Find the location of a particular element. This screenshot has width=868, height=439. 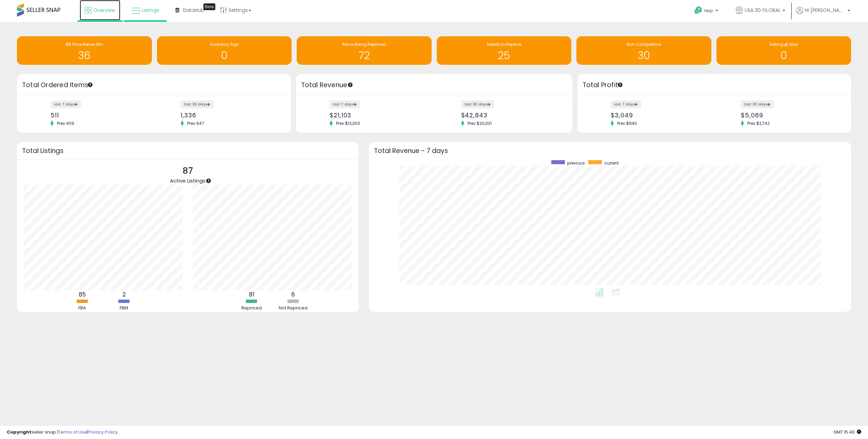

div: FBA is located at coordinates (82, 308).